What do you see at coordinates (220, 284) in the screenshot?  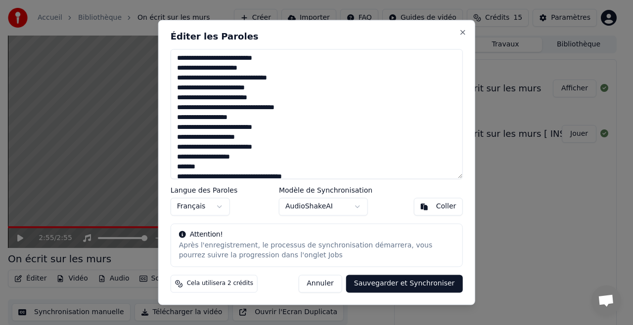 I see `span: Cela utilisera 2 crédits` at bounding box center [220, 284].